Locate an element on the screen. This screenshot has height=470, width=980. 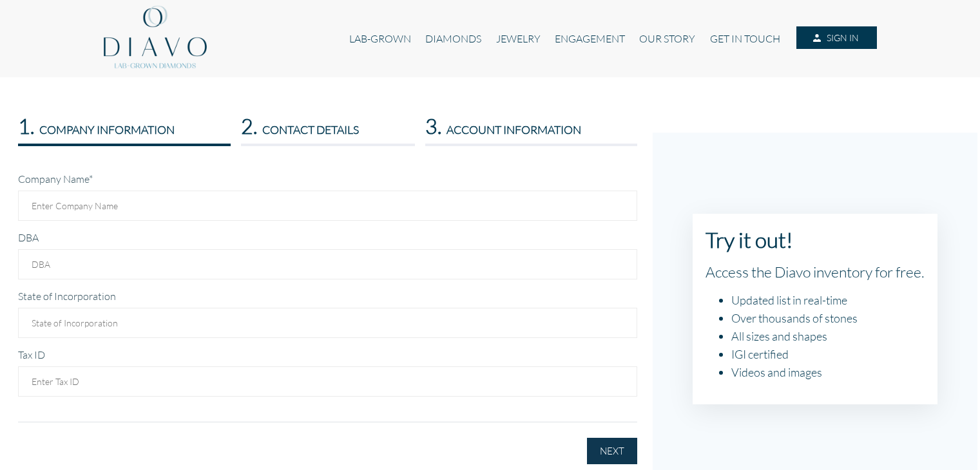
h3: CONTACT DETAILS is located at coordinates (328, 125).